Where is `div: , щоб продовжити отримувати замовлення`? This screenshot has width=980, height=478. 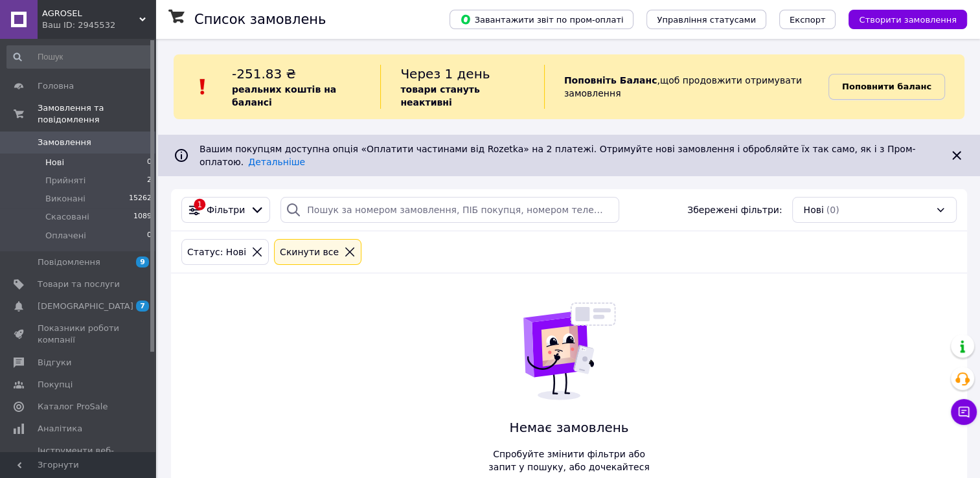
div: , щоб продовжити отримувати замовлення is located at coordinates (686, 87).